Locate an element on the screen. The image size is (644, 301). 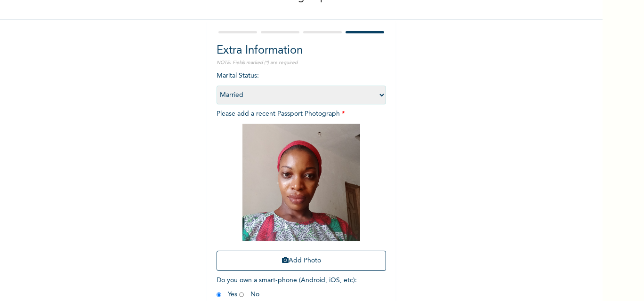
span: Marital Status : is located at coordinates (301, 85).